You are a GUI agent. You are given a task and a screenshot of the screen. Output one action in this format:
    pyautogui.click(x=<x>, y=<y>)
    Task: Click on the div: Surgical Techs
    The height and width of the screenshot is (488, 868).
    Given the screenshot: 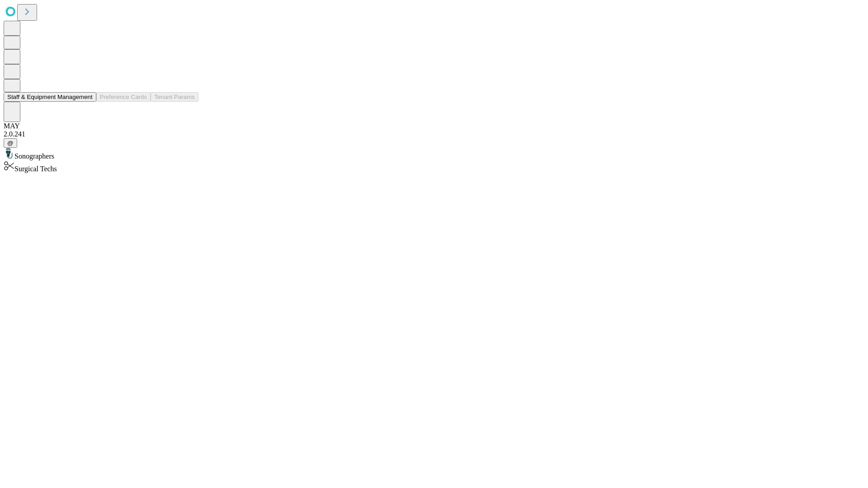 What is the action you would take?
    pyautogui.click(x=434, y=166)
    